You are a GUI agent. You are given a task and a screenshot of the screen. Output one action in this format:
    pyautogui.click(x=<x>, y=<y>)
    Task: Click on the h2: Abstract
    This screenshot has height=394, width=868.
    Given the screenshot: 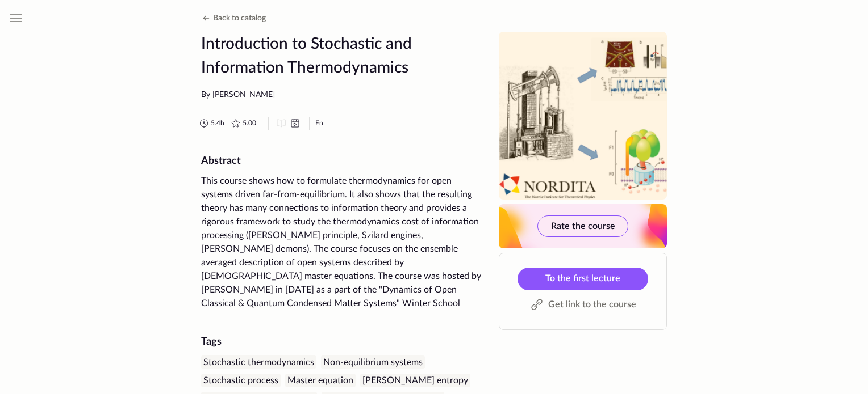 What is the action you would take?
    pyautogui.click(x=343, y=162)
    